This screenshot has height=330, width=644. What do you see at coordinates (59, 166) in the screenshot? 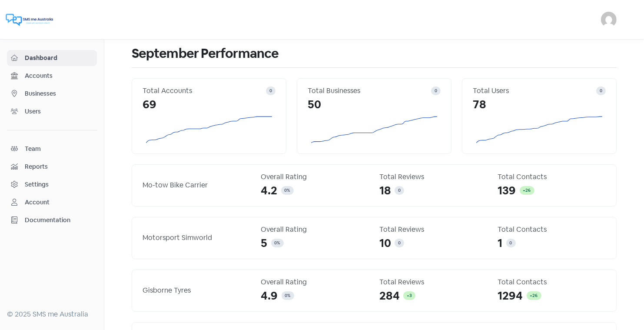
I see `span: Reports` at bounding box center [59, 166].